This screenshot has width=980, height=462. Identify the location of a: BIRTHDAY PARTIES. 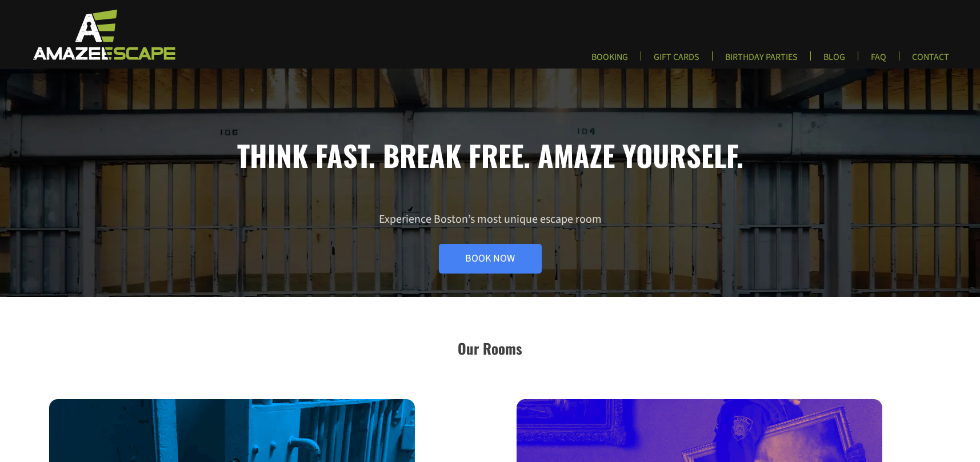
(761, 61).